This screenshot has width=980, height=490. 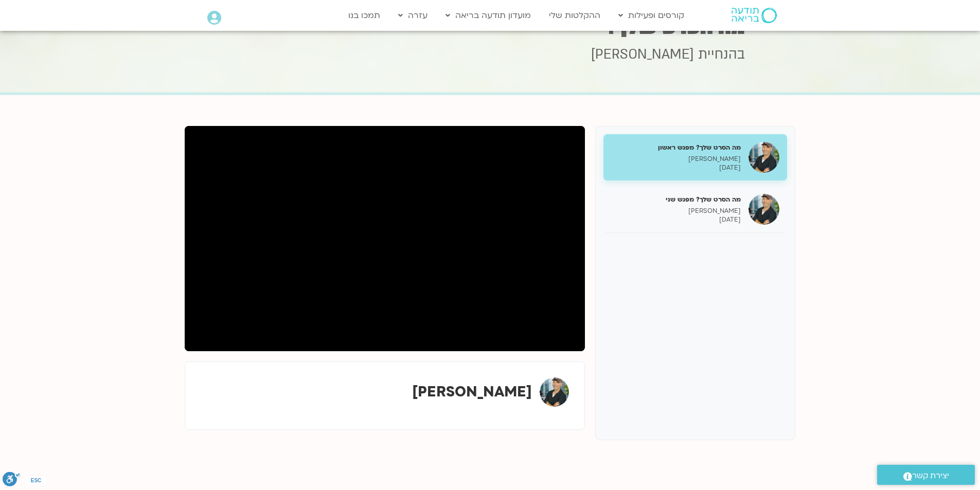 I want to click on a: קורסים ופעילות, so click(x=651, y=15).